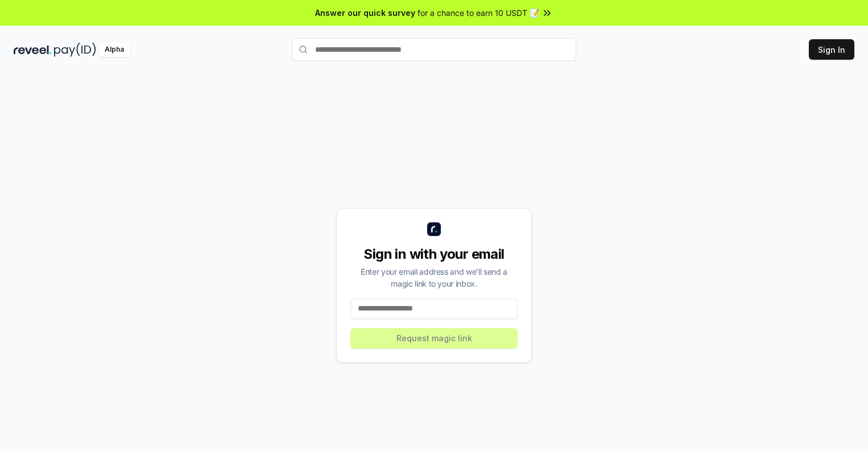  I want to click on span: Answer our quick survey, so click(365, 13).